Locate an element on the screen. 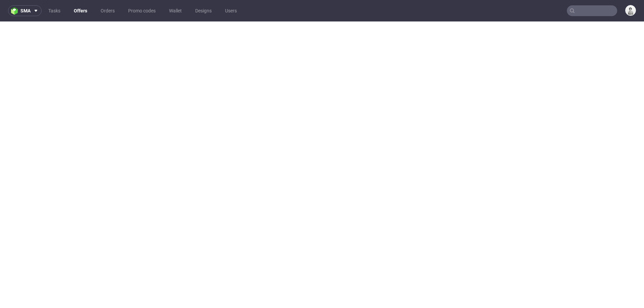 This screenshot has height=308, width=644. a: Orders is located at coordinates (107, 11).